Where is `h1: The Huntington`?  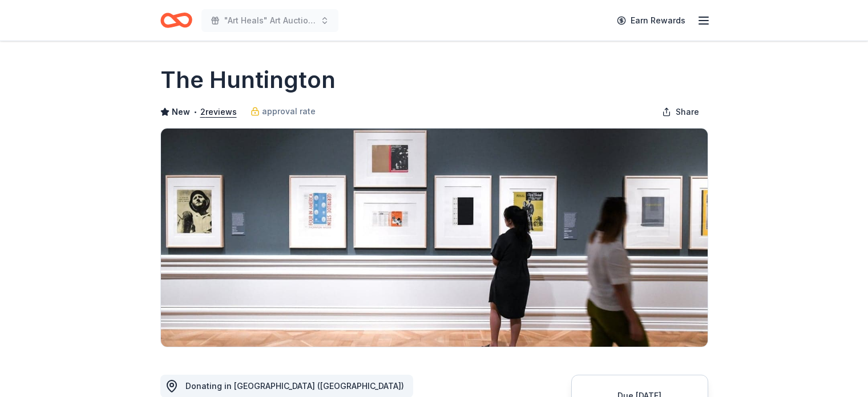
h1: The Huntington is located at coordinates (248, 80).